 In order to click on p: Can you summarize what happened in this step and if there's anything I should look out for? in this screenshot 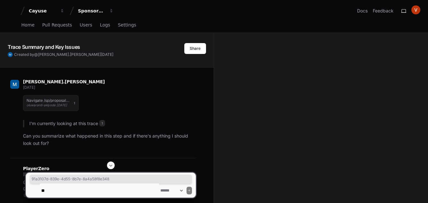, I will do `click(109, 140)`.